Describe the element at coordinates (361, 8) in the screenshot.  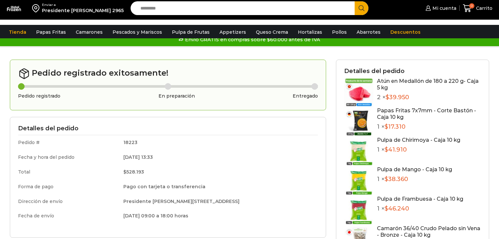
I see `button: Search button` at that location.